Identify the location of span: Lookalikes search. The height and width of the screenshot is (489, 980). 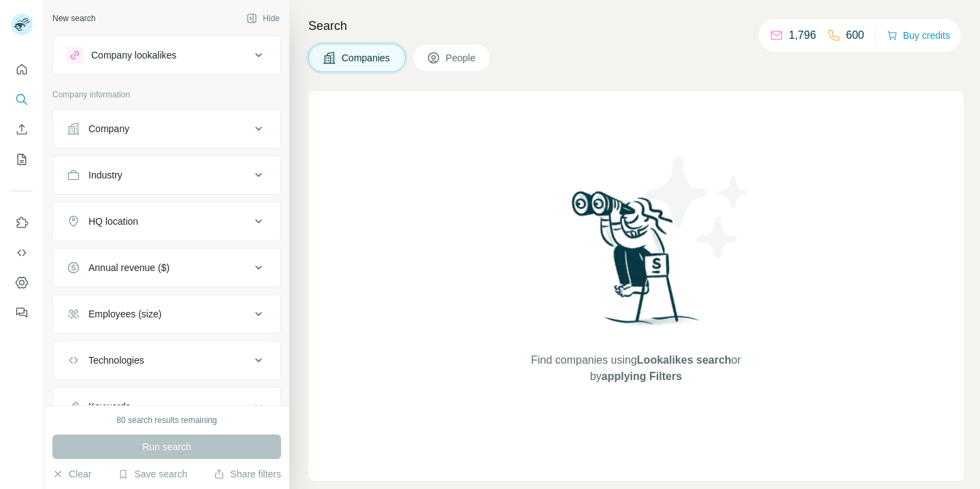
(684, 359).